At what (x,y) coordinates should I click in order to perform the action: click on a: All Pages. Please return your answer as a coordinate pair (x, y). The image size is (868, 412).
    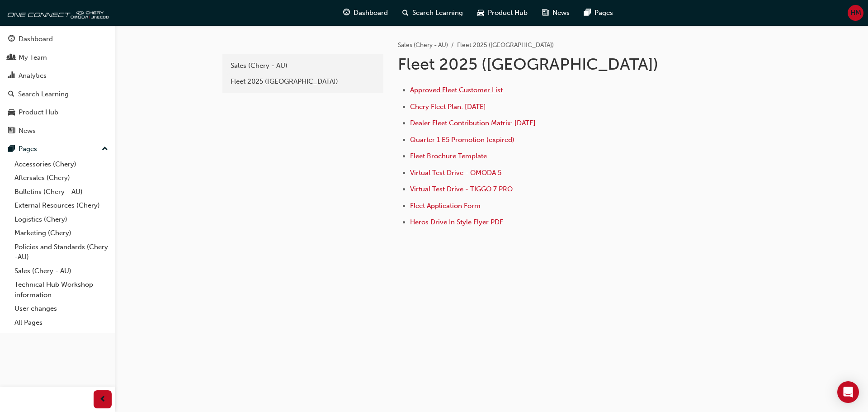
    Looking at the image, I should click on (61, 323).